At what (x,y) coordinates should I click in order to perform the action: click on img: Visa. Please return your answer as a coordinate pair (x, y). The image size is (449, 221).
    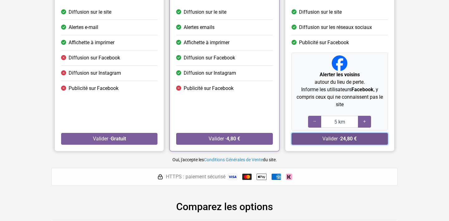
    Looking at the image, I should click on (232, 177).